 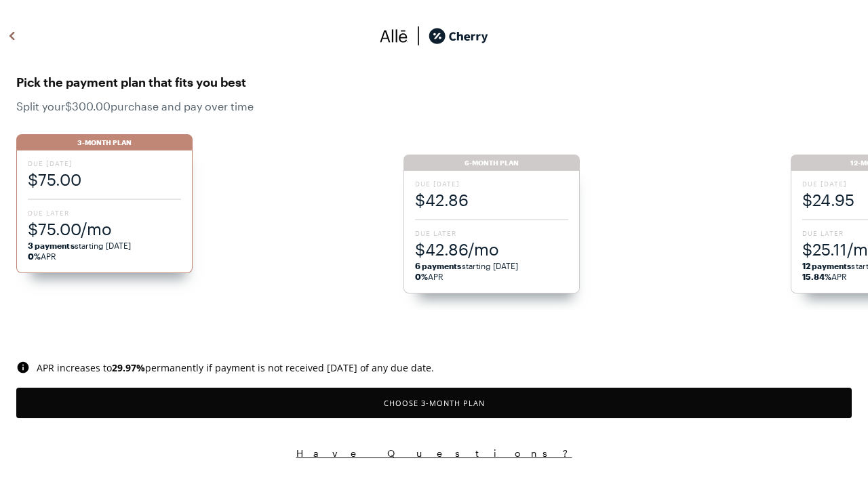 I want to click on span: $42.86, so click(x=491, y=199).